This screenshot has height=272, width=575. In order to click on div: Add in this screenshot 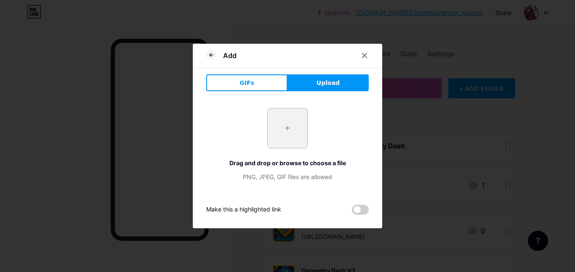, I will do `click(230, 56)`.